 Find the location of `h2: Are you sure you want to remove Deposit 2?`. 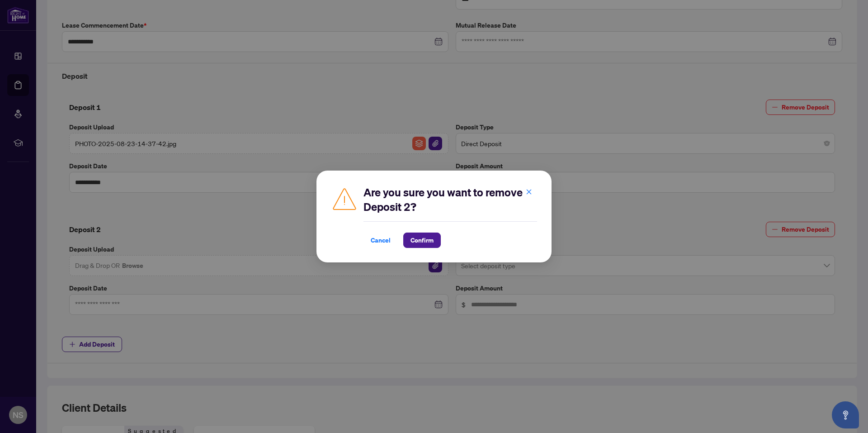

h2: Are you sure you want to remove Deposit 2? is located at coordinates (450, 200).